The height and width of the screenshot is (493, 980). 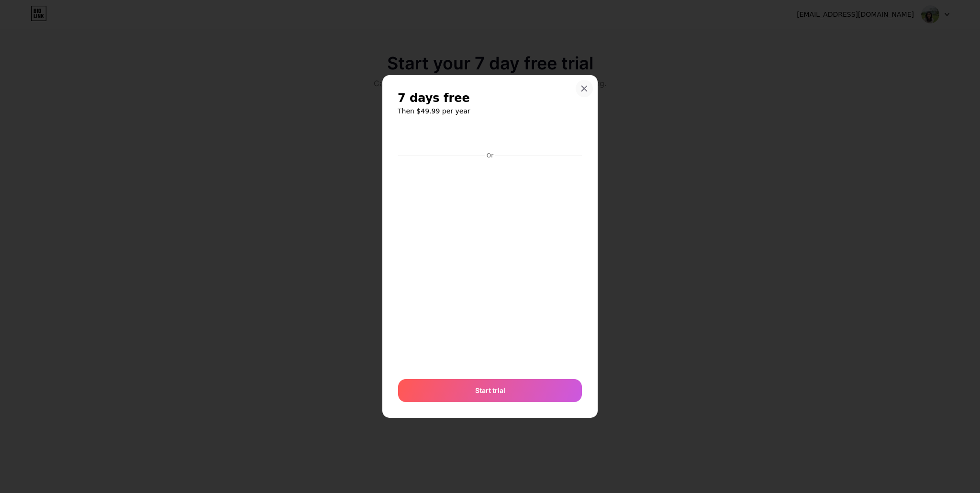 What do you see at coordinates (490, 111) in the screenshot?
I see `h6: Then $49.99 per year` at bounding box center [490, 111].